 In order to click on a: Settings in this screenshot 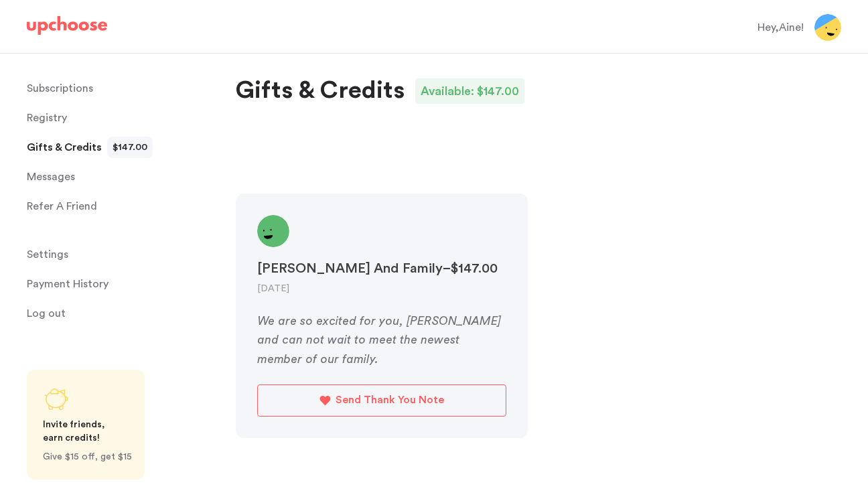, I will do `click(123, 254)`.